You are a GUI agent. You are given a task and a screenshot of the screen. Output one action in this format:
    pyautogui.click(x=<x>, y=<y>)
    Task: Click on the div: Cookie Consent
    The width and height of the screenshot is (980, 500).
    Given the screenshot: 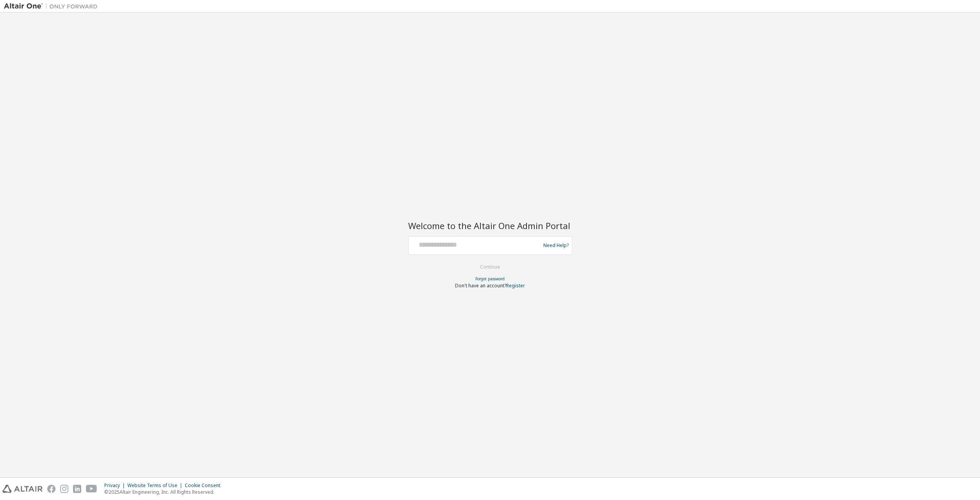 What is the action you would take?
    pyautogui.click(x=205, y=486)
    